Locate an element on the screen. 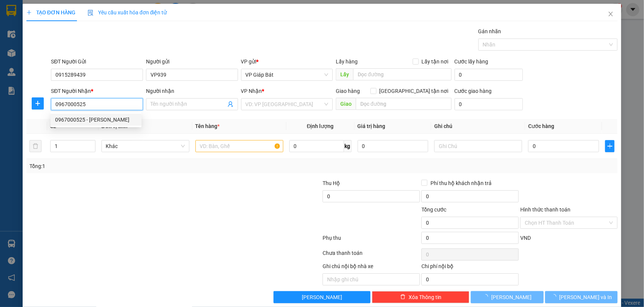 The height and width of the screenshot is (307, 644). div: Chưa thanh toán is located at coordinates (372, 255).